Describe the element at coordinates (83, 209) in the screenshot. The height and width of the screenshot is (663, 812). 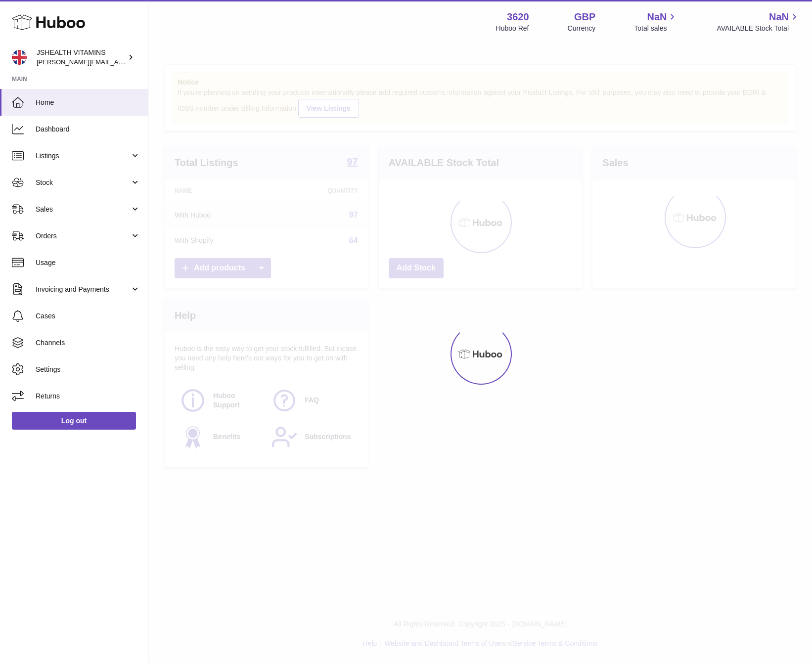
I see `span: Sales` at that location.